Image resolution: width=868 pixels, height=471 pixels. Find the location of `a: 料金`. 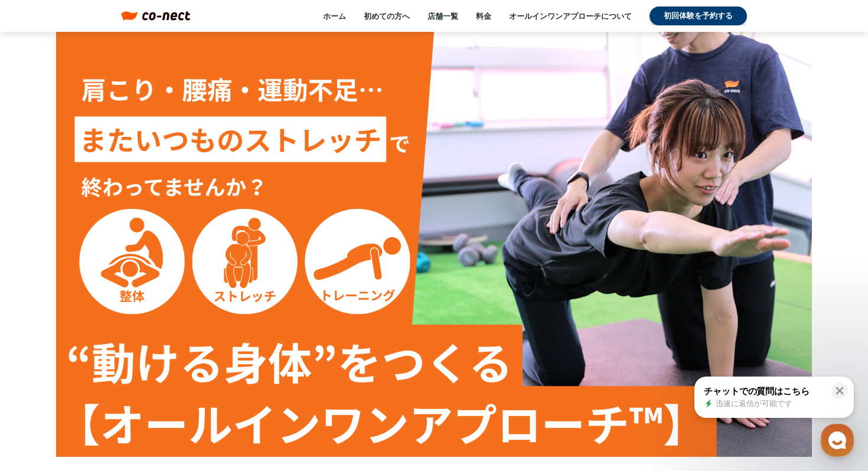

a: 料金 is located at coordinates (483, 16).